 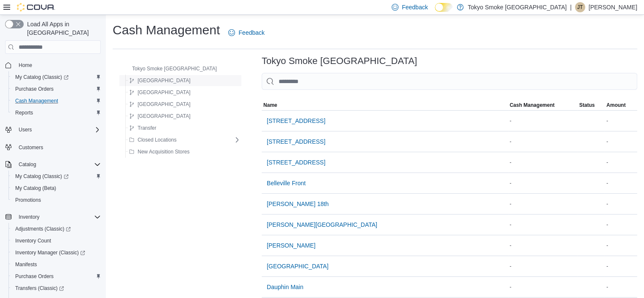 What do you see at coordinates (591, 105) in the screenshot?
I see `button: Status` at bounding box center [591, 105].